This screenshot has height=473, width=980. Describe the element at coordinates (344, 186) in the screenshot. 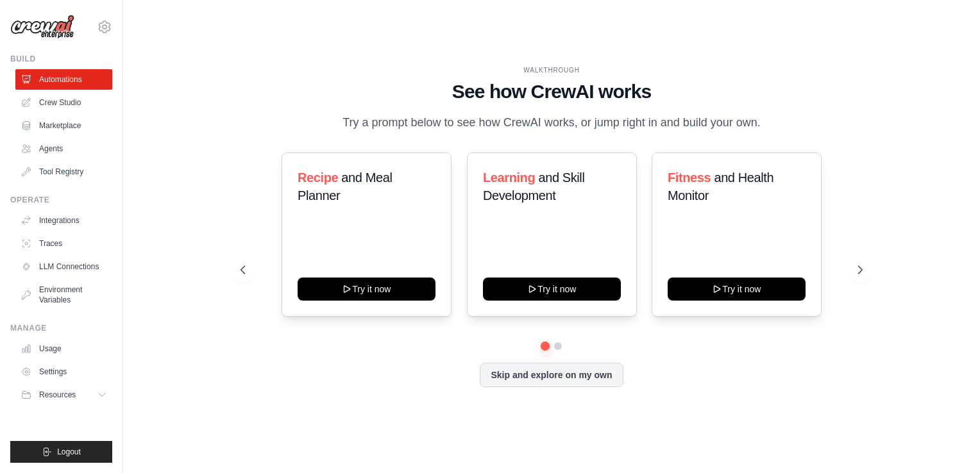

I see `span: and Meal Planner` at that location.